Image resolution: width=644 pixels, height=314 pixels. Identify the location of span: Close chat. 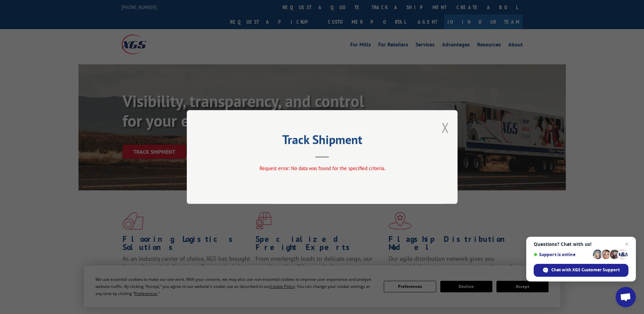
(627, 244).